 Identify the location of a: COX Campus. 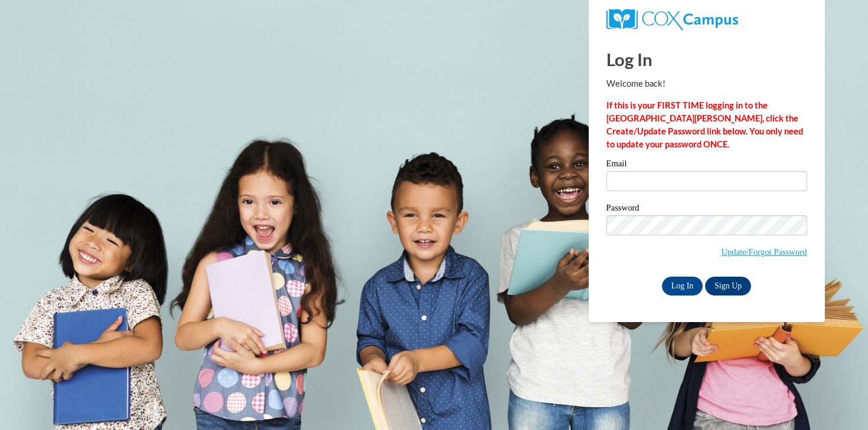
(672, 18).